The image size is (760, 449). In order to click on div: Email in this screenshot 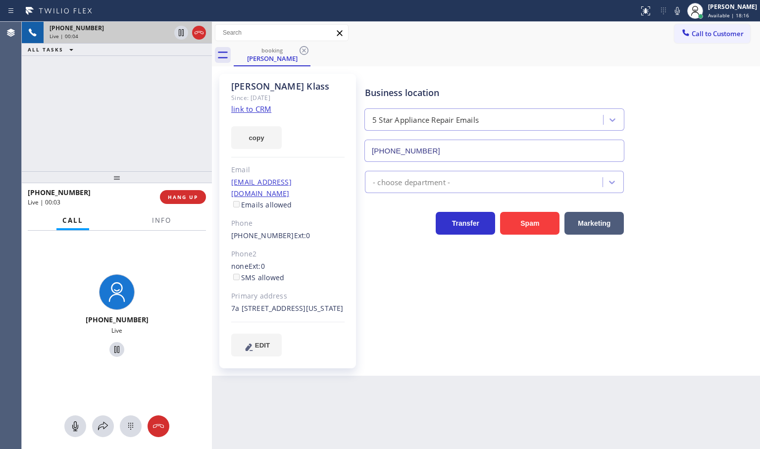, I will do `click(288, 170)`.